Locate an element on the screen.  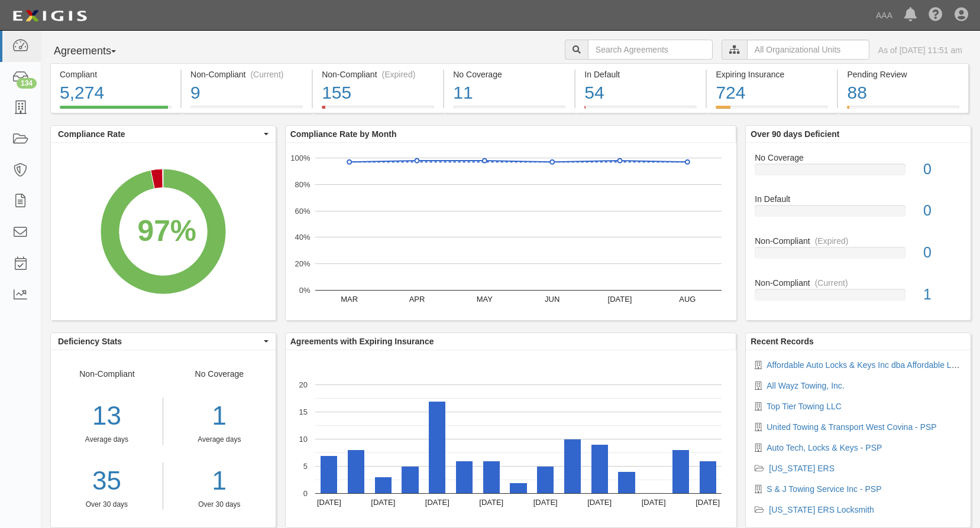
div: Pending Review is located at coordinates (902, 75).